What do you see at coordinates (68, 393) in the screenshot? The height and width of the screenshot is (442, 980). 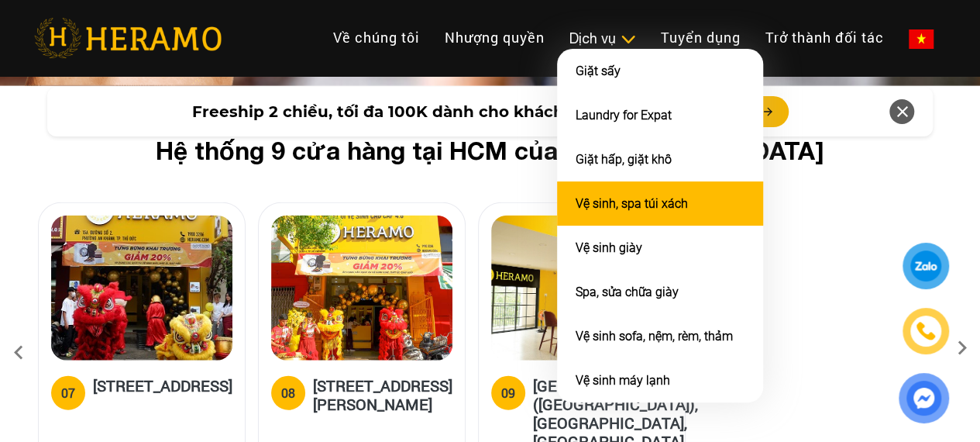 I see `div: 07` at bounding box center [68, 393].